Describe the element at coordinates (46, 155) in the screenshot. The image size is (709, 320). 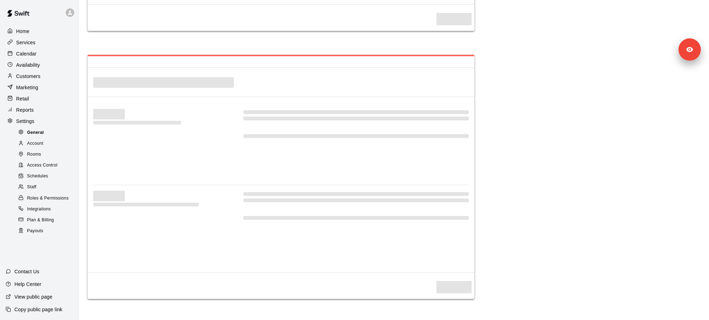
I see `div: Rooms` at that location.